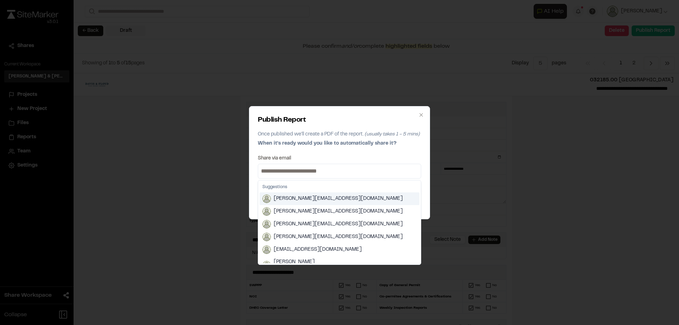  What do you see at coordinates (340, 134) in the screenshot?
I see `p: Once published we'll create a PDF of the report.` at bounding box center [340, 134].